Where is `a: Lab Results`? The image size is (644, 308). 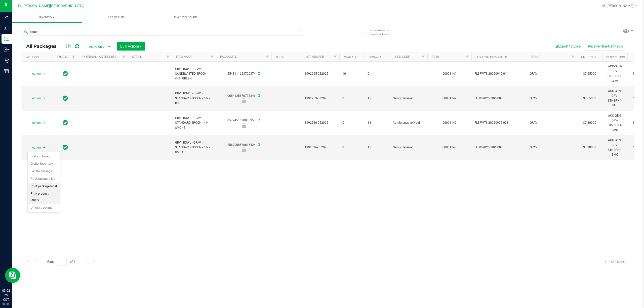 a: Lab Results is located at coordinates (116, 17).